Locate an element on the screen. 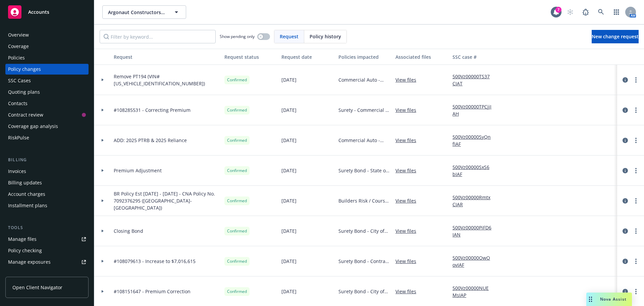 The image size is (644, 306). span: New change request is located at coordinates (616, 36).